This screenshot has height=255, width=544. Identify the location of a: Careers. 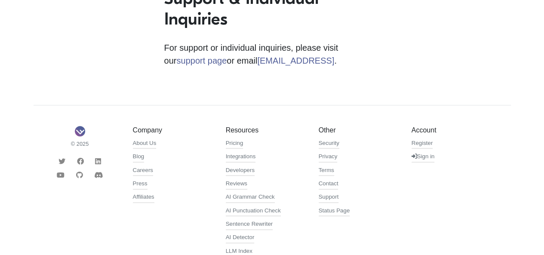
(143, 171).